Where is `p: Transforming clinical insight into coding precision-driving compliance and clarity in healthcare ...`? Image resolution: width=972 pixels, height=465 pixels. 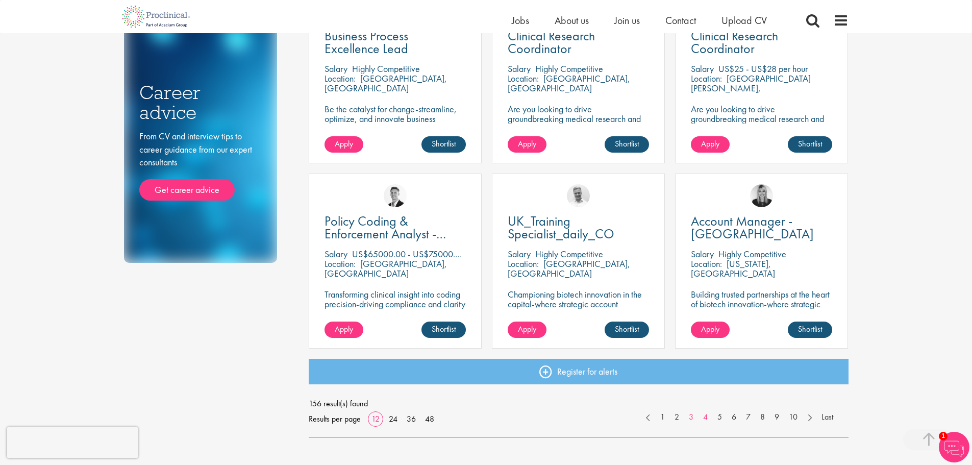
p: Transforming clinical insight into coding precision-driving compliance and clarity in healthcare ... is located at coordinates (395, 304).